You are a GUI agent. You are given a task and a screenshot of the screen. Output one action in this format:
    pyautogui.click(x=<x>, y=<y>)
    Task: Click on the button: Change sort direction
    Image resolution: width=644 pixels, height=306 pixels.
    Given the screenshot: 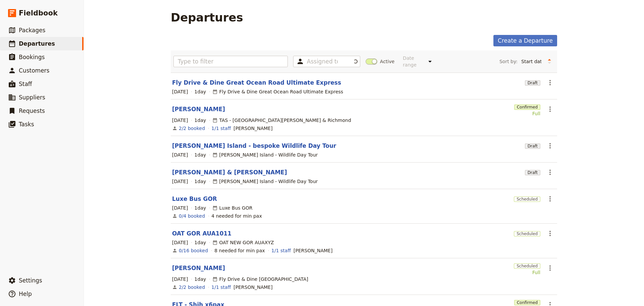 What is the action you would take?
    pyautogui.click(x=549, y=61)
    